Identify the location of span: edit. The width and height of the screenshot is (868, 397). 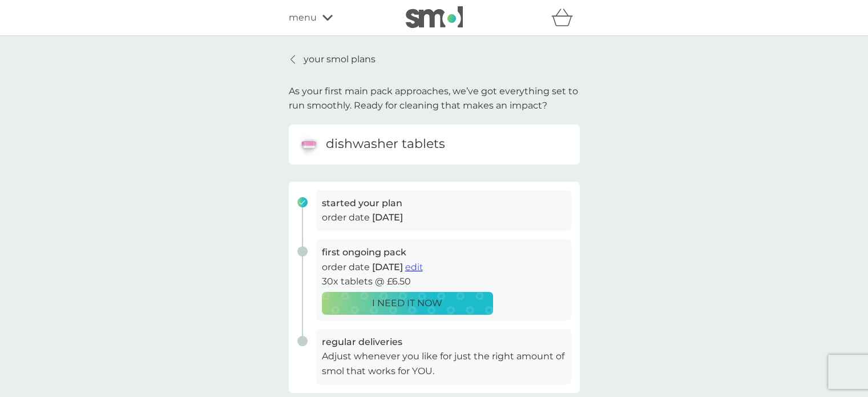
(414, 267).